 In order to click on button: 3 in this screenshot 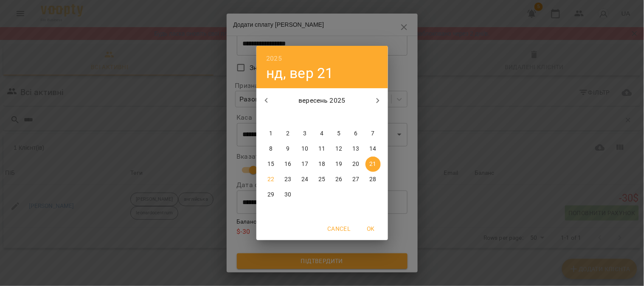, I will do `click(305, 134)`.